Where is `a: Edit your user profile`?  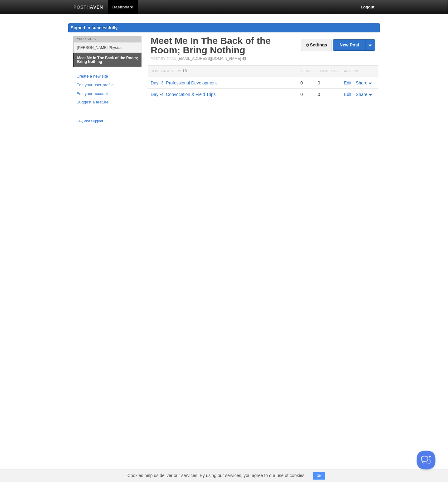 a: Edit your user profile is located at coordinates (107, 85).